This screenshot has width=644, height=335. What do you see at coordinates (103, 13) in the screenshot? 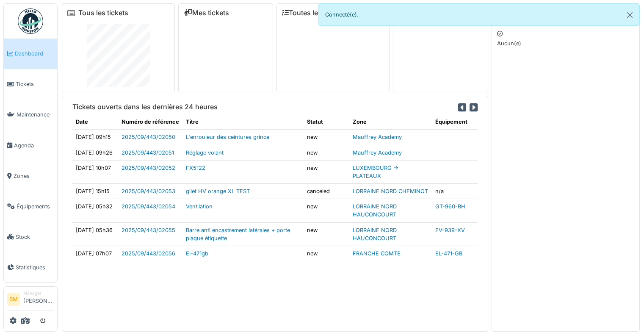
I see `a: Tous les tickets` at bounding box center [103, 13].